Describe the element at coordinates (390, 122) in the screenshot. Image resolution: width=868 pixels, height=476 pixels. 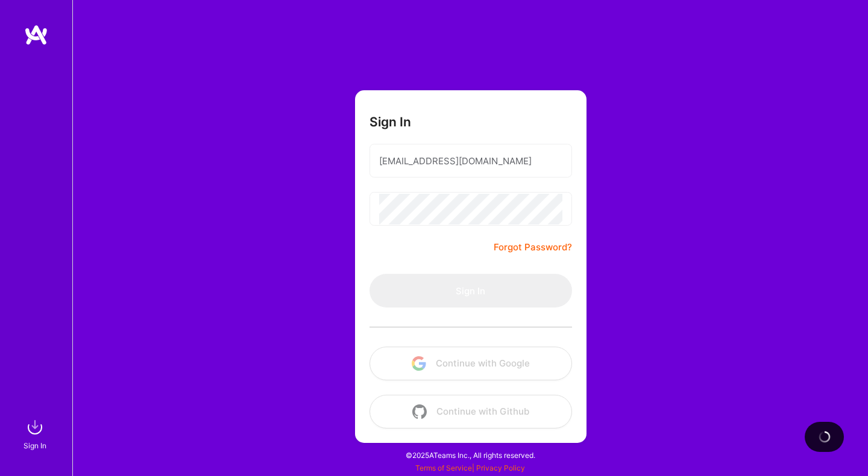
I see `h3: Sign In` at that location.